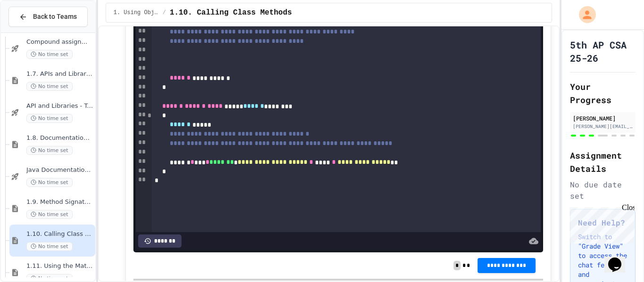 This screenshot has height=282, width=644. Describe the element at coordinates (583, 14) in the screenshot. I see `div: My Account` at that location.